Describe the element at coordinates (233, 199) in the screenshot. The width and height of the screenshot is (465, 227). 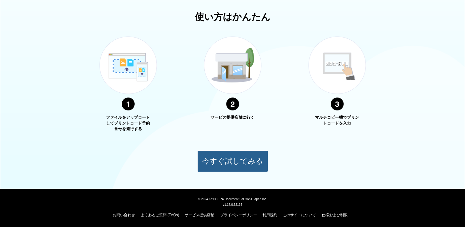
I see `span: © 2024 KYOCERA Document Solutions Japan Inc.` at that location.